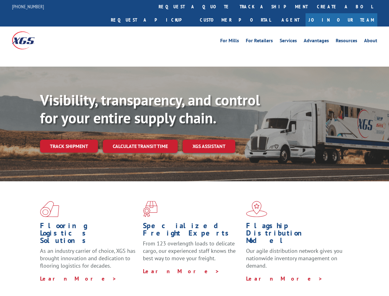 This screenshot has width=389, height=296. Describe the element at coordinates (257, 209) in the screenshot. I see `img: xgs-icon-flagship-distribution-model-red` at that location.